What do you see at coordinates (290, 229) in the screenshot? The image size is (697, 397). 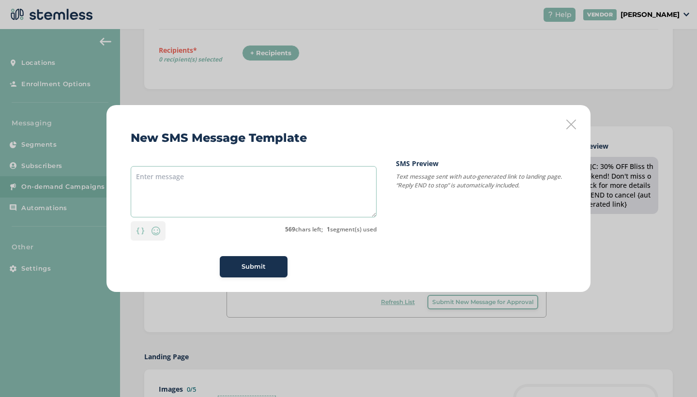 I see `strong: 569` at bounding box center [290, 229].